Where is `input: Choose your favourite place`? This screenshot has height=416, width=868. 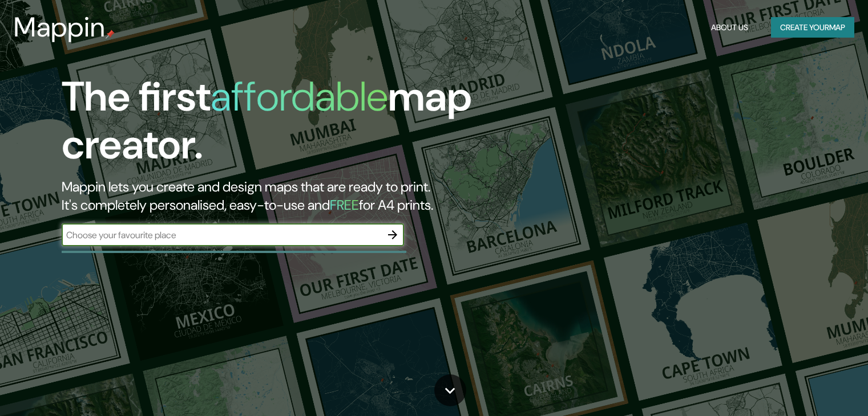 input: Choose your favourite place is located at coordinates (221, 235).